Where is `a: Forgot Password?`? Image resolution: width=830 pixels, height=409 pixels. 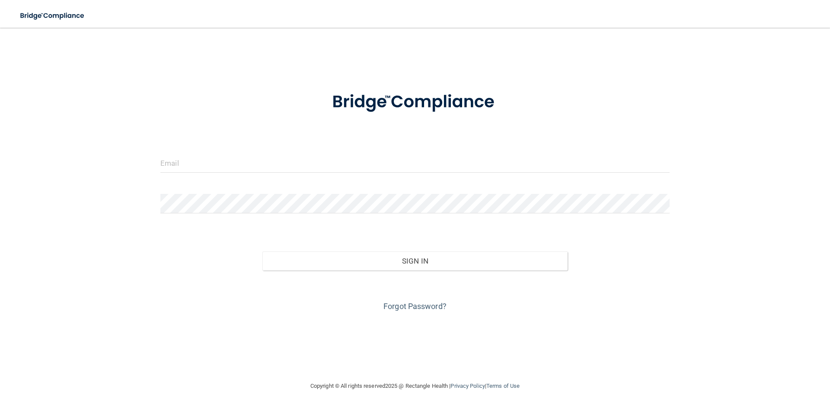
a: Forgot Password? is located at coordinates (415, 306).